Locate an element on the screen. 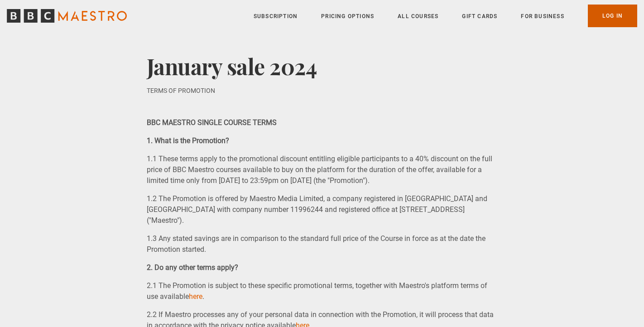 This screenshot has width=644, height=327. strong: BBC MAESTRO SINGLE COURSE TERMS is located at coordinates (212, 122).